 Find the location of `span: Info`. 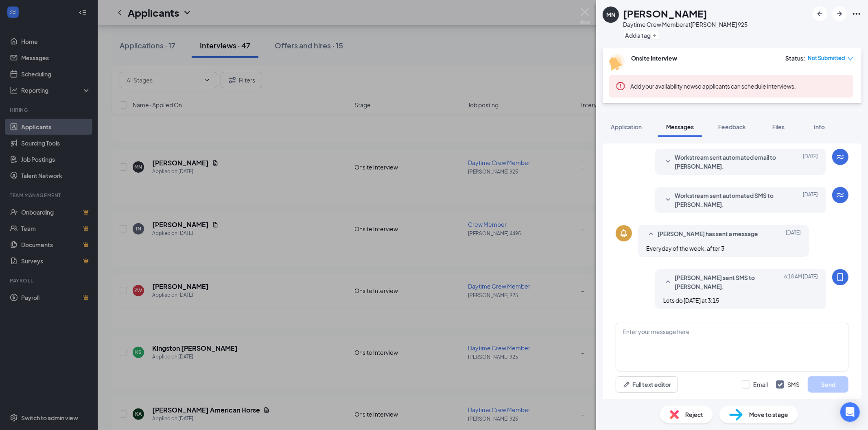

span: Info is located at coordinates (819, 127).